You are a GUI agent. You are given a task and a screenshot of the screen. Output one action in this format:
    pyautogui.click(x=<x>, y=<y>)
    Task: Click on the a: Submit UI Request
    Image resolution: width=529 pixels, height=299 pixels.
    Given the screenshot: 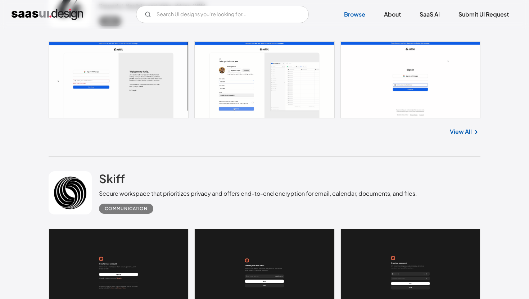 What is the action you would take?
    pyautogui.click(x=484, y=14)
    